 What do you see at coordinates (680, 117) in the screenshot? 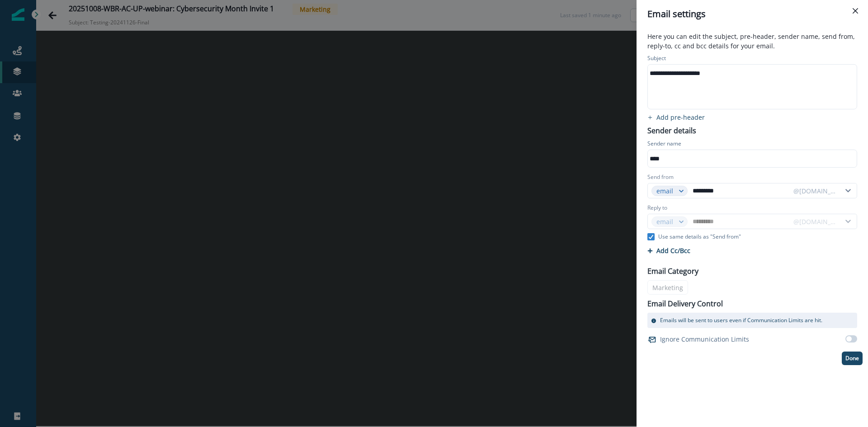
I see `p: Add pre-header` at bounding box center [680, 117].